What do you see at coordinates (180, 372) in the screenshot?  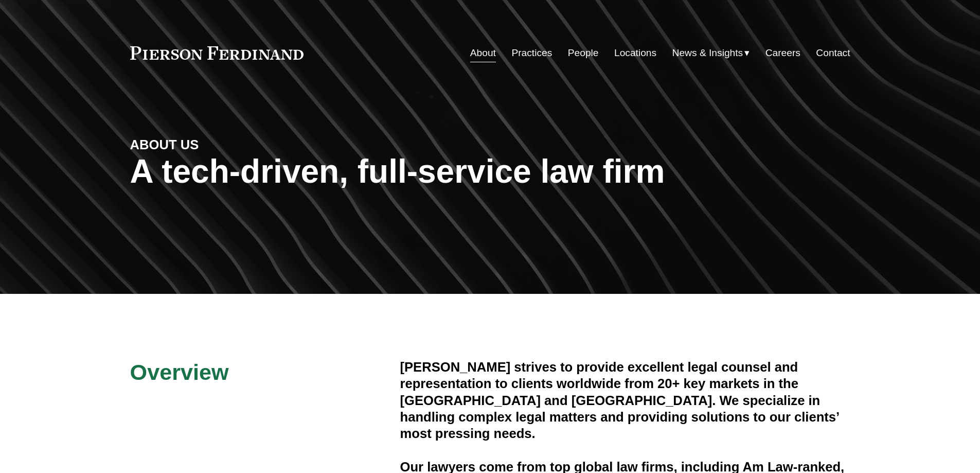 I see `span: Overview` at bounding box center [180, 372].